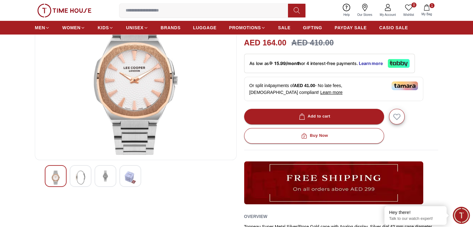  I want to click on img: Tamara, so click(404, 86).